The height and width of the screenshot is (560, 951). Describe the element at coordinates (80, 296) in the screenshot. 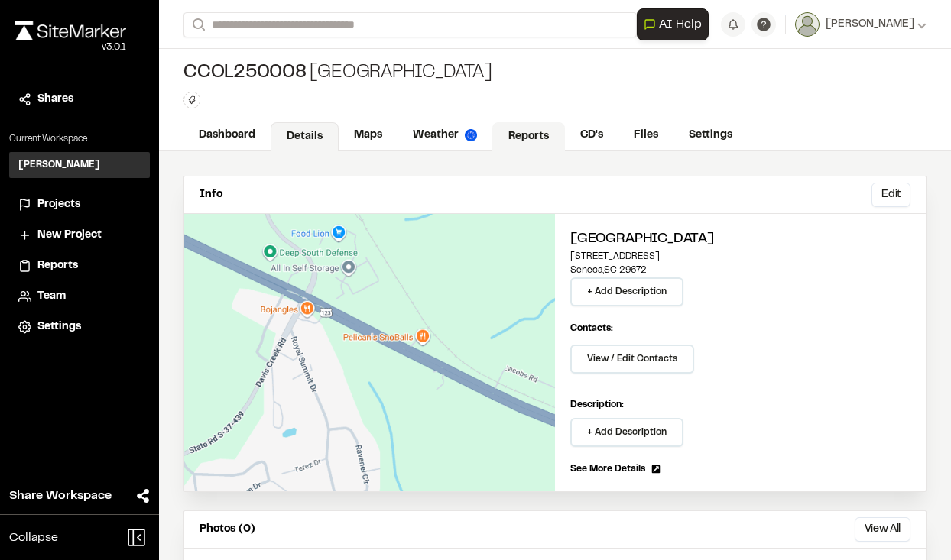

I see `a: Team` at that location.